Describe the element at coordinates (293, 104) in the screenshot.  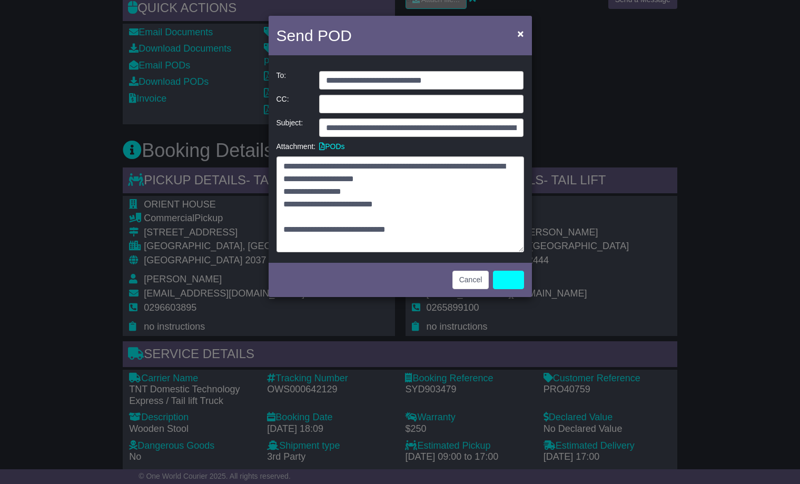
I see `div: CC:` at that location.